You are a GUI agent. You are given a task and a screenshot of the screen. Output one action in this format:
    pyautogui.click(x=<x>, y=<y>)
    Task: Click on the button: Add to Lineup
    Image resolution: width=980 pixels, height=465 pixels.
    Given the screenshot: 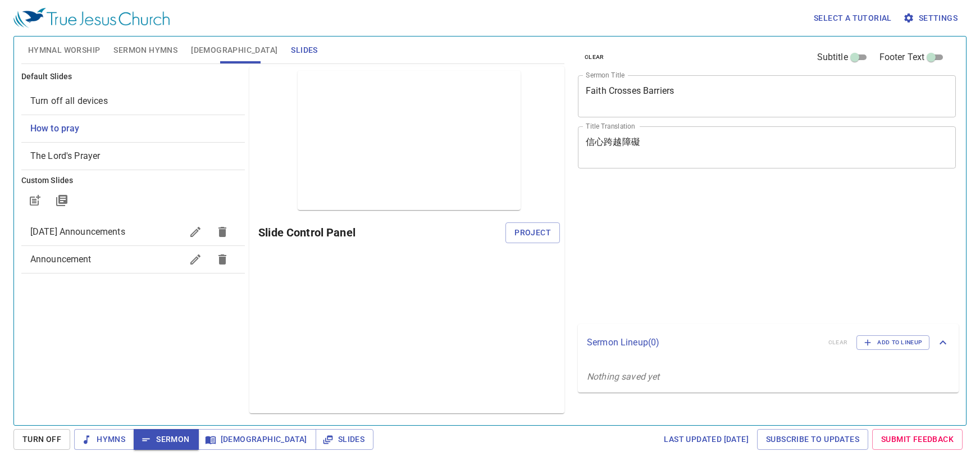 What is the action you would take?
    pyautogui.click(x=893, y=343)
    